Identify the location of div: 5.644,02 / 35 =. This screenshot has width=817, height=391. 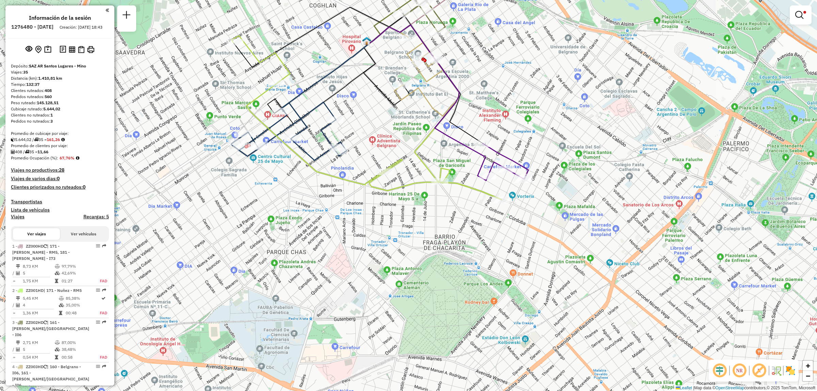
(60, 140).